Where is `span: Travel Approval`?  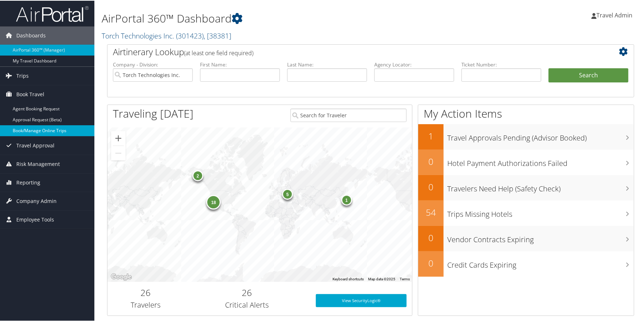 span: Travel Approval is located at coordinates (35, 145).